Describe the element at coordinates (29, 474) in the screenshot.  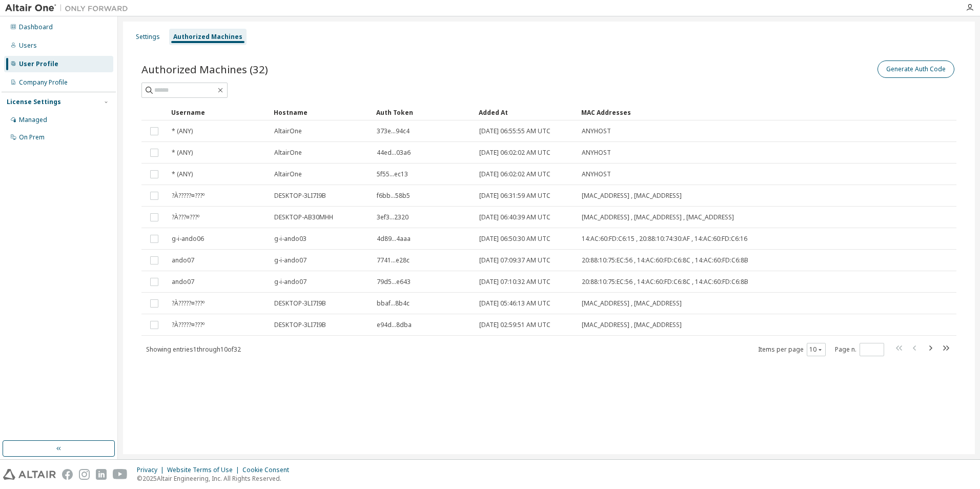
I see `img: altair_logo.svg` at that location.